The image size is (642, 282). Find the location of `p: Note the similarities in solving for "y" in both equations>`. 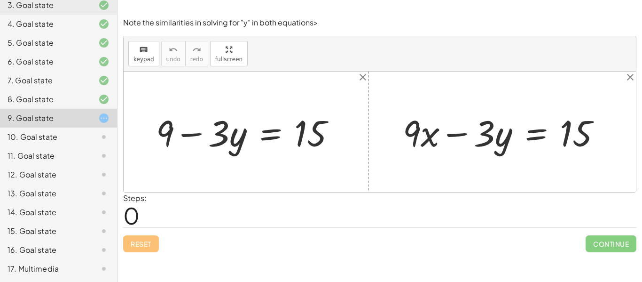

p: Note the similarities in solving for "y" in both equations> is located at coordinates (380, 23).